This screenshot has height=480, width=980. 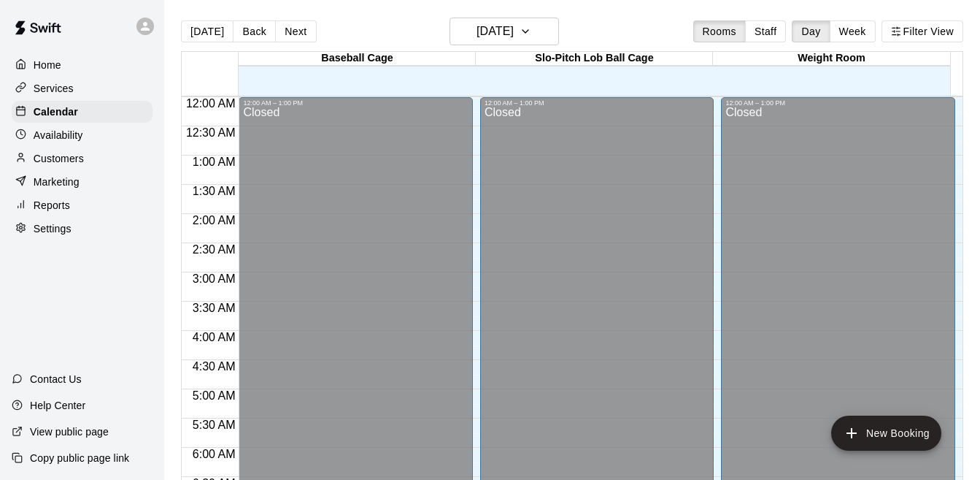 What do you see at coordinates (82, 135) in the screenshot?
I see `a: Availability` at bounding box center [82, 135].